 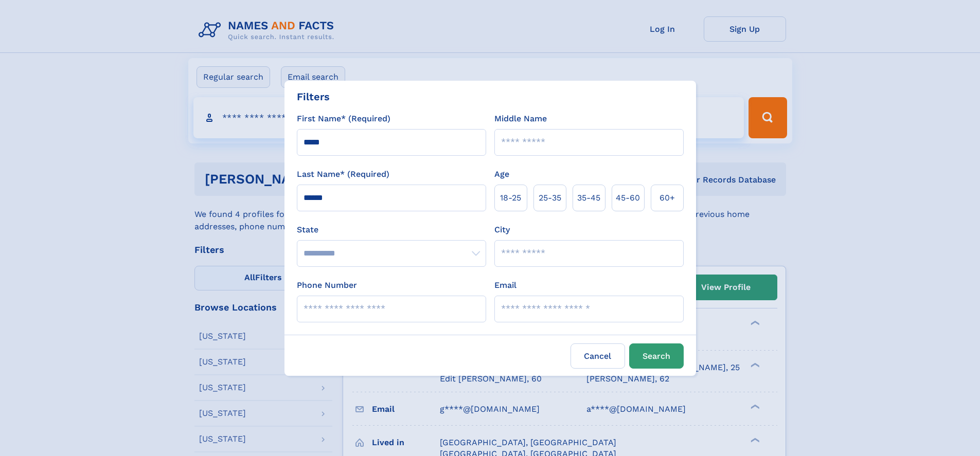 I want to click on label: Last Name* (Required), so click(x=344, y=174).